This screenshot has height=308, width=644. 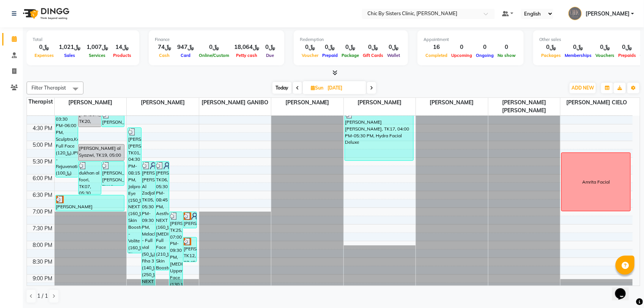 I want to click on span: Sun, so click(x=317, y=88).